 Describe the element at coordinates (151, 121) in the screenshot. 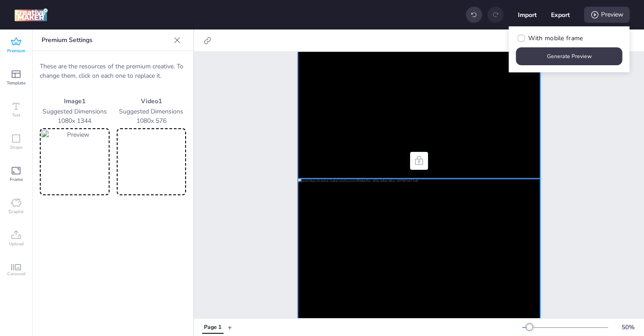

I see `p: 1080 x 576` at that location.